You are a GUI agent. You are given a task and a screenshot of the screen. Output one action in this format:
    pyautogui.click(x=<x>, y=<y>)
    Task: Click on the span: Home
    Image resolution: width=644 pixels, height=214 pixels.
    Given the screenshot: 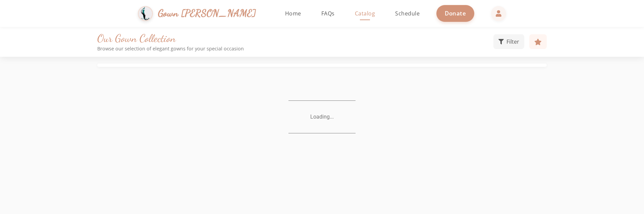 What is the action you would take?
    pyautogui.click(x=293, y=13)
    